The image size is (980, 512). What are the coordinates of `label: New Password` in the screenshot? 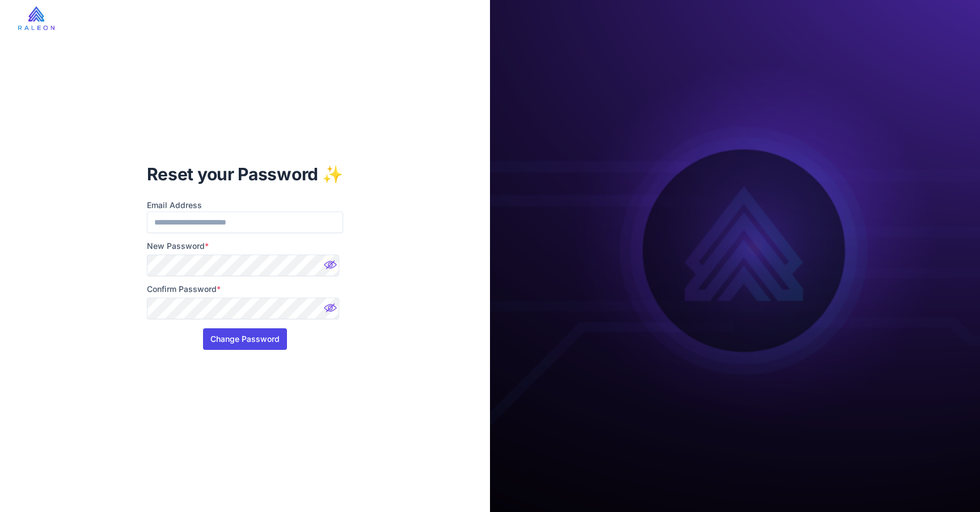 It's located at (245, 246).